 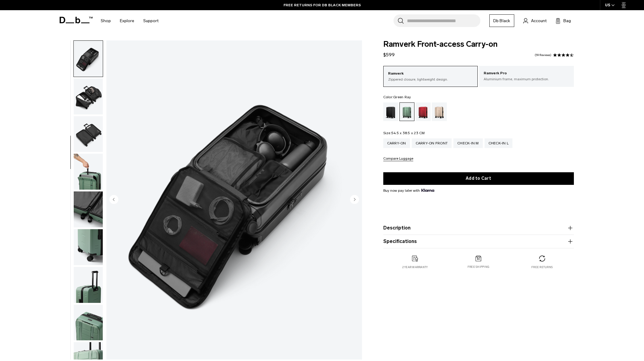 I want to click on button: Next slide, so click(x=355, y=200).